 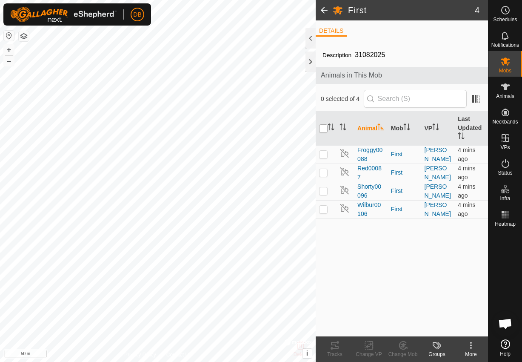 What do you see at coordinates (335, 354) in the screenshot?
I see `div: Tracks` at bounding box center [335, 354].